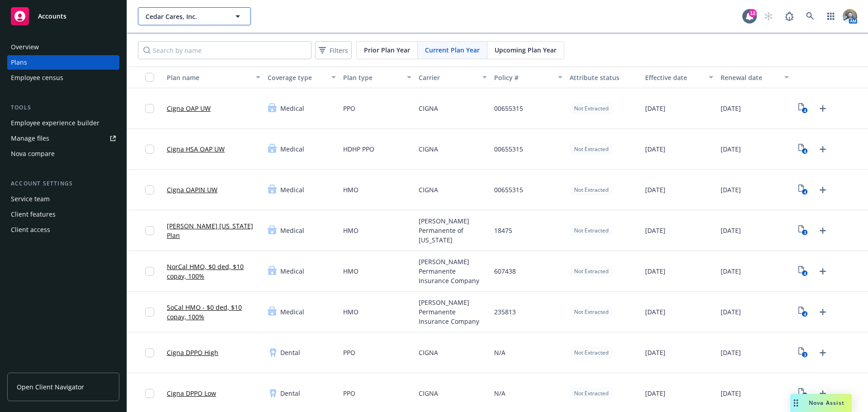 Image resolution: width=868 pixels, height=412 pixels. I want to click on div: Nova compare, so click(33, 154).